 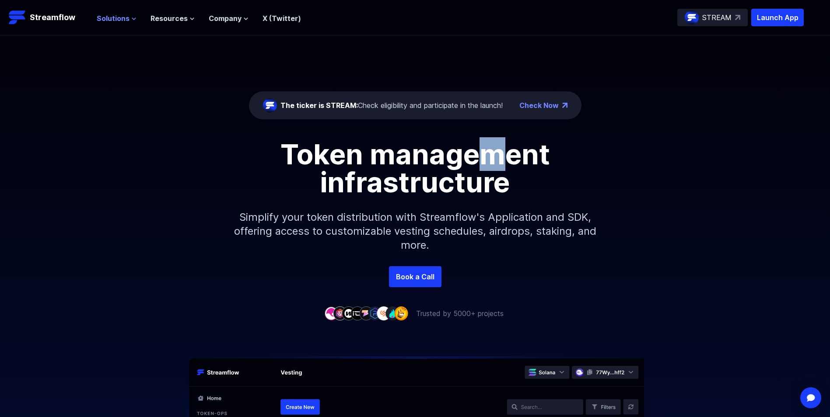 What do you see at coordinates (777, 17) in the screenshot?
I see `button: Launch App` at bounding box center [777, 17].